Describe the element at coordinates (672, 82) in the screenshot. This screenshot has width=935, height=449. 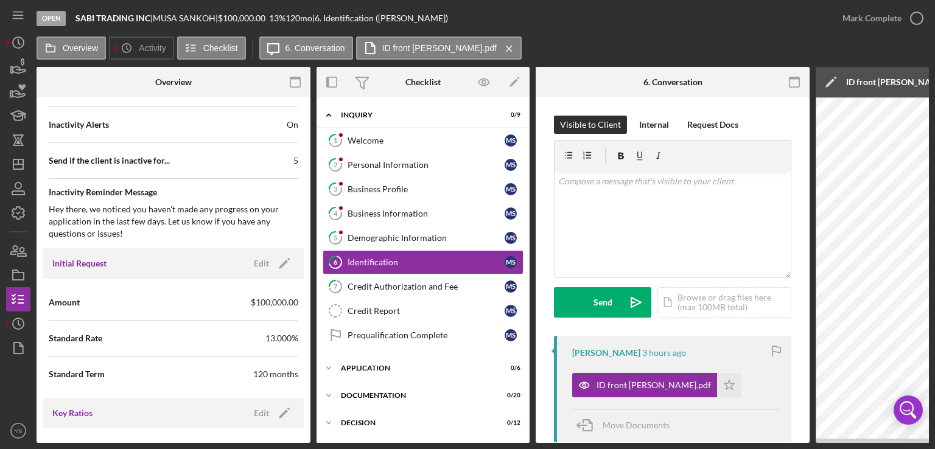
I see `div: 6. Conversation` at that location.